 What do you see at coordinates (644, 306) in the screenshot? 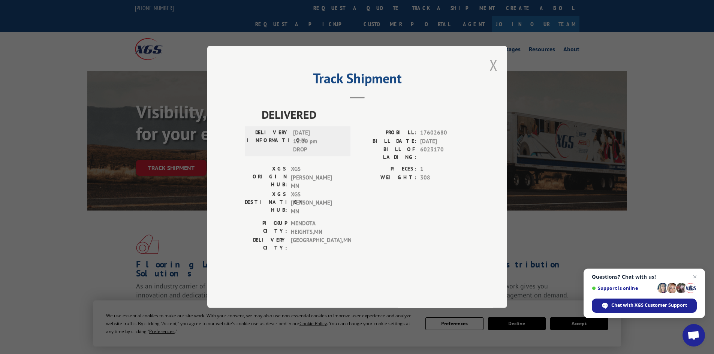
I see `div: Chat with XGS Customer Support` at bounding box center [644, 306].